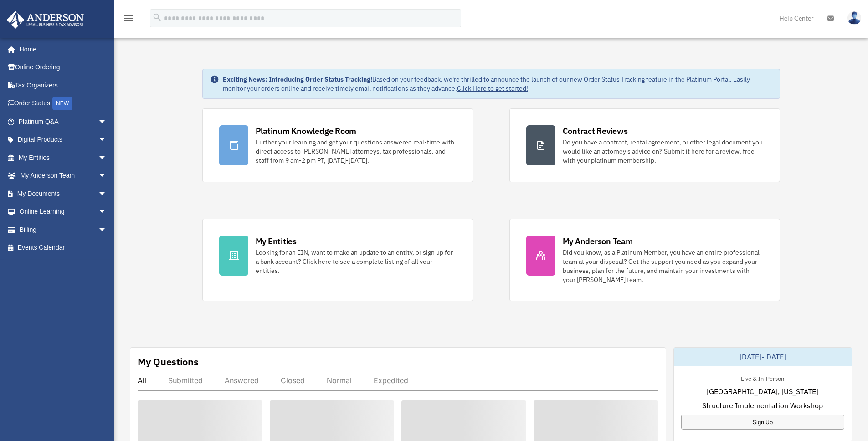 This screenshot has height=441, width=868. What do you see at coordinates (64, 230) in the screenshot?
I see `a: Billingarrow_drop_down` at bounding box center [64, 230].